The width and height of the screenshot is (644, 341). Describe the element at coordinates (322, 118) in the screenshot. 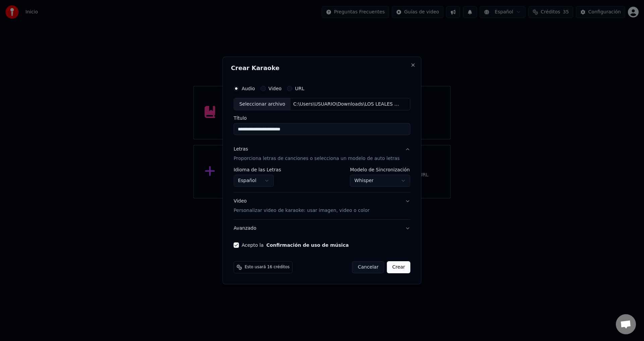

I see `label: Título` at that location.